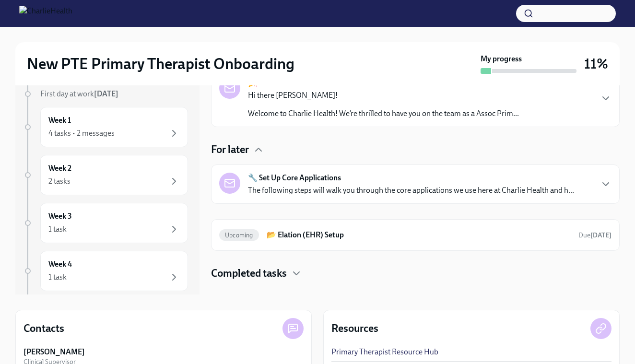 This screenshot has width=635, height=364. Describe the element at coordinates (105, 271) in the screenshot. I see `a: Week 41 task` at that location.